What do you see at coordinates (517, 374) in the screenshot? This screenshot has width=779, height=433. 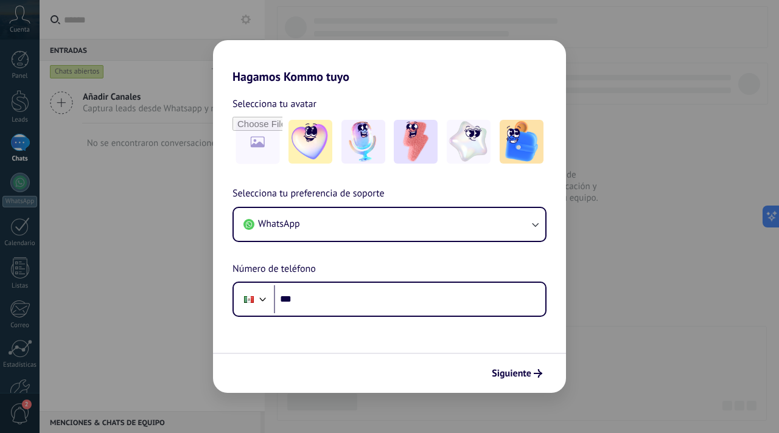 I see `button: Siguiente` at bounding box center [517, 374].